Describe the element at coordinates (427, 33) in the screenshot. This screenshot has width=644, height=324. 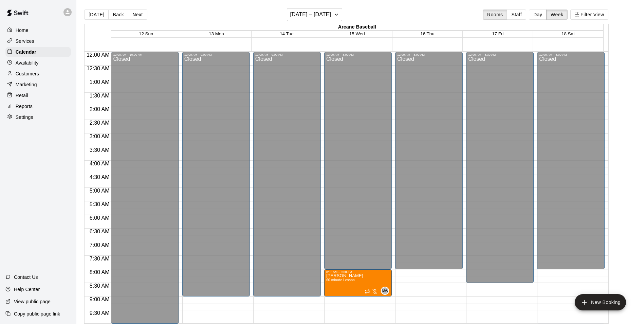
I see `span: 16 Thu` at that location.